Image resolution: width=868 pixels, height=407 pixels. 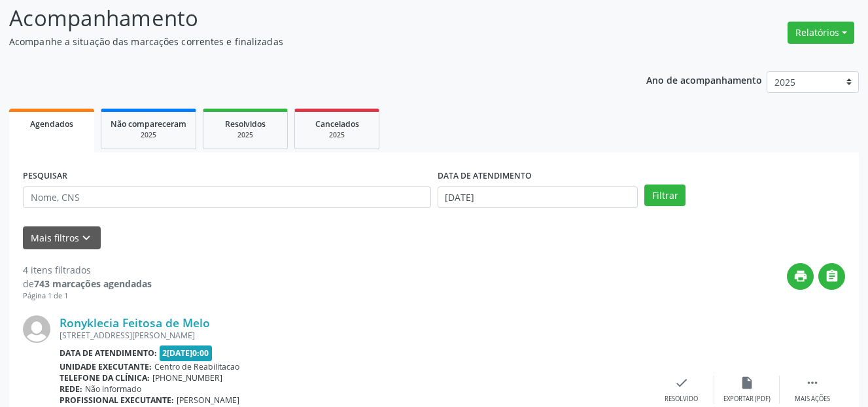 I want to click on b: Rede:, so click(x=71, y=388).